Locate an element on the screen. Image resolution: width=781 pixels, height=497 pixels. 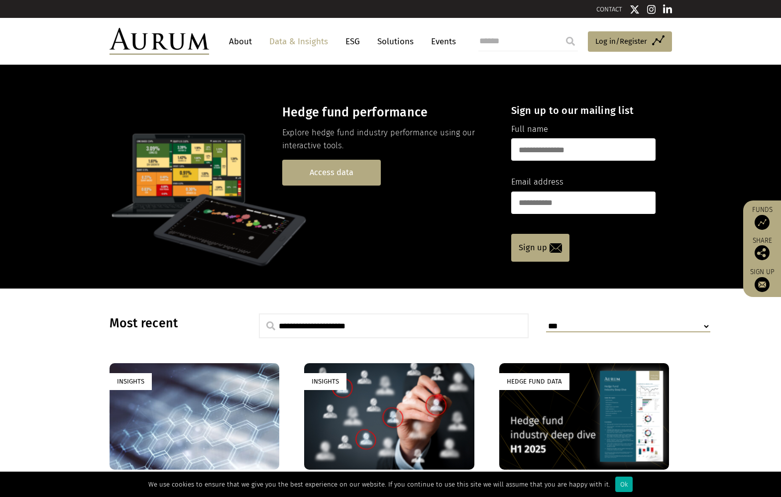
label: Email address is located at coordinates (537, 182).